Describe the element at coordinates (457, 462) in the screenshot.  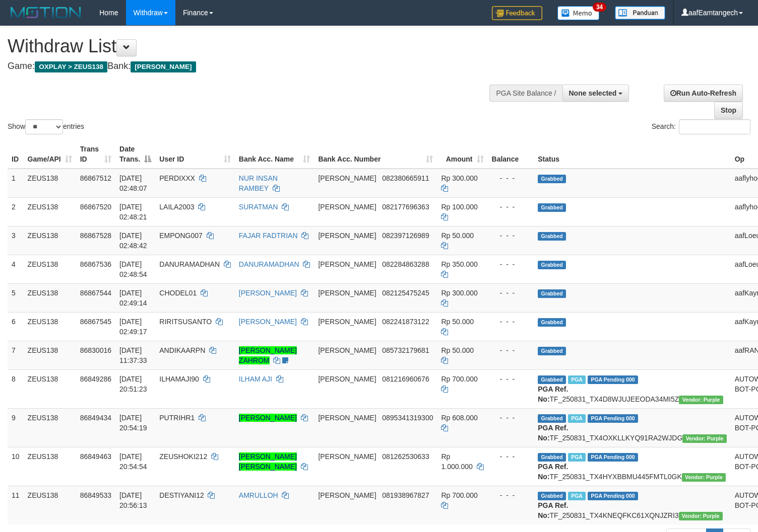
I see `span: Rp 1.000.000` at that location.